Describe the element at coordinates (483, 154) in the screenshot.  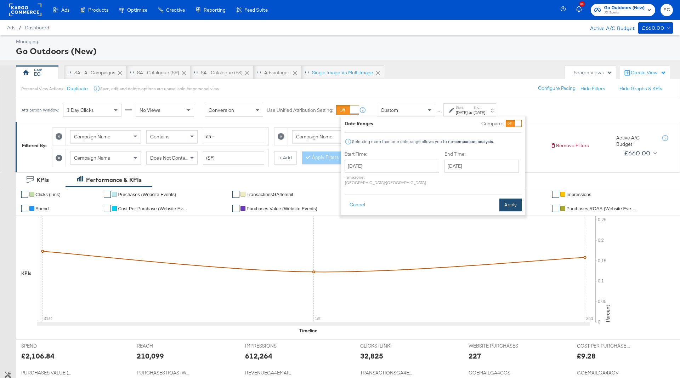
I see `label: End Time:` at that location.